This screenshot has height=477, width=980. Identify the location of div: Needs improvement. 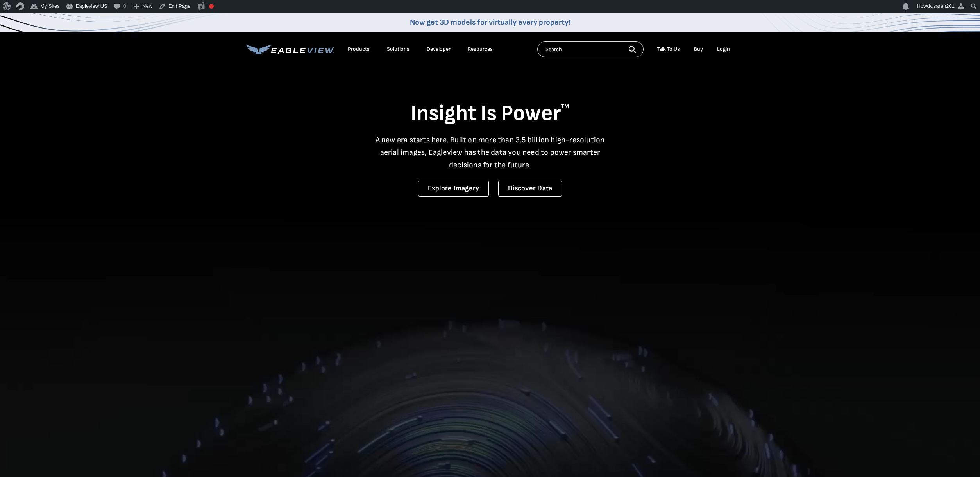
(212, 6).